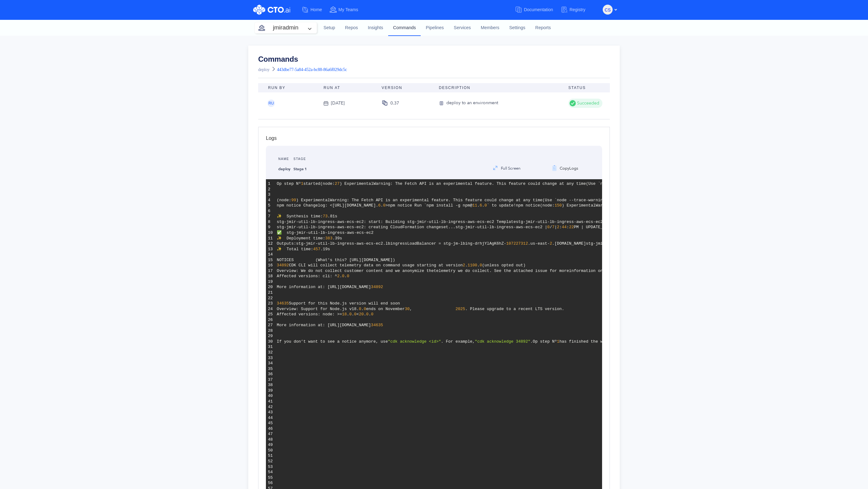 Image resolution: width=868 pixels, height=489 pixels. Describe the element at coordinates (271, 276) in the screenshot. I see `div: 18` at that location.